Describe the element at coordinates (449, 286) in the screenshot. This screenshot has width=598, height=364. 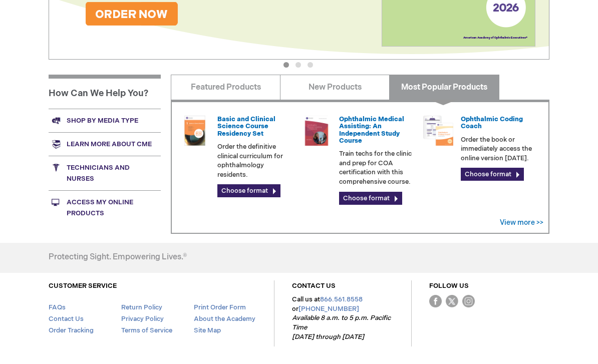
I see `a: FOLLOW US` at that location.